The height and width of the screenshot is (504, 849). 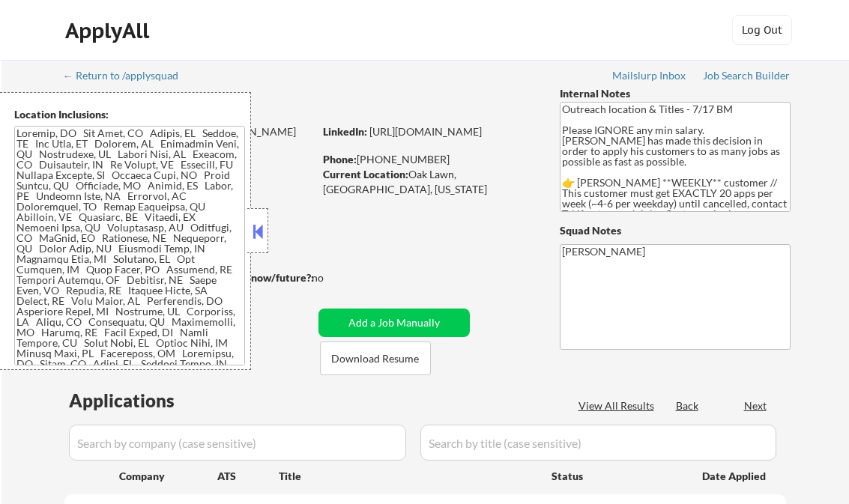 I want to click on div: Next, so click(x=756, y=406).